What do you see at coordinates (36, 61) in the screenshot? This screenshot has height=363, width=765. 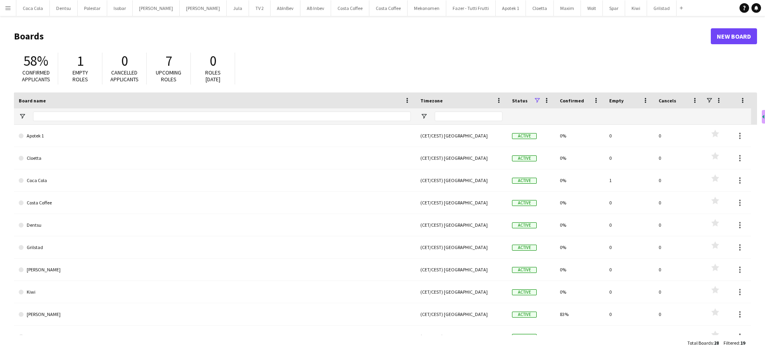 I see `span: 58%` at bounding box center [36, 61].